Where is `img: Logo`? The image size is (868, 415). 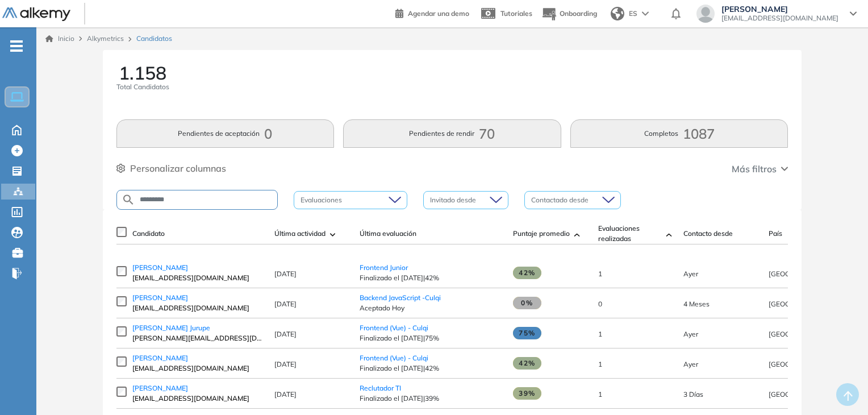 img: Logo is located at coordinates (36, 14).